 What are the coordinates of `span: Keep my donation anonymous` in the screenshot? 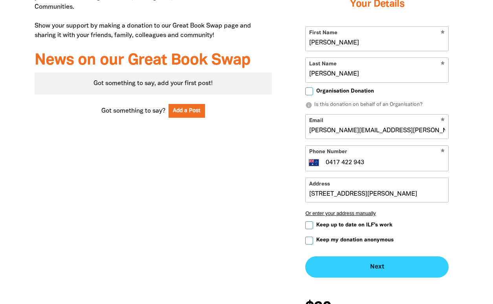 It's located at (355, 239).